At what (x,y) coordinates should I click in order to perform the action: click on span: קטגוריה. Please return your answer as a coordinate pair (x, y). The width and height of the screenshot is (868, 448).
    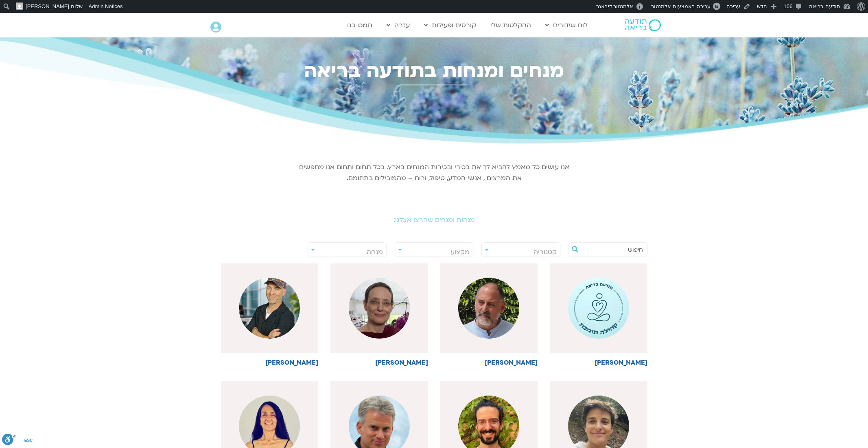
    Looking at the image, I should click on (545, 252).